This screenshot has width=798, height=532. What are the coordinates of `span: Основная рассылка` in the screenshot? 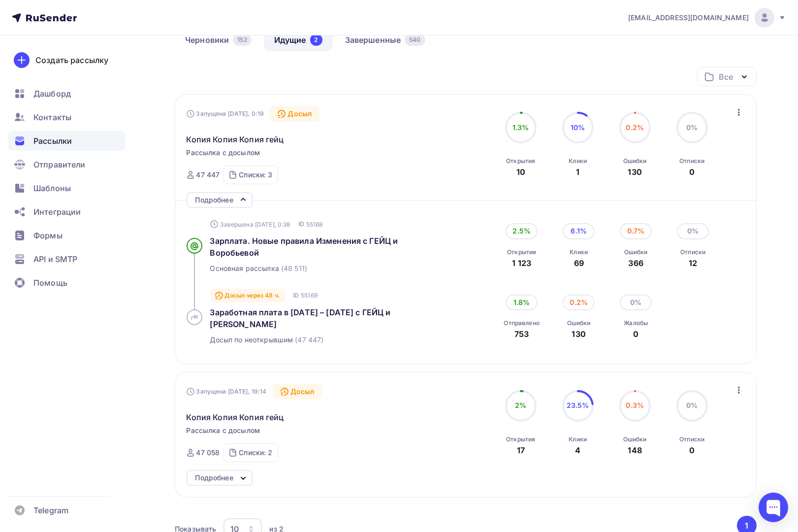 It's located at (244, 268).